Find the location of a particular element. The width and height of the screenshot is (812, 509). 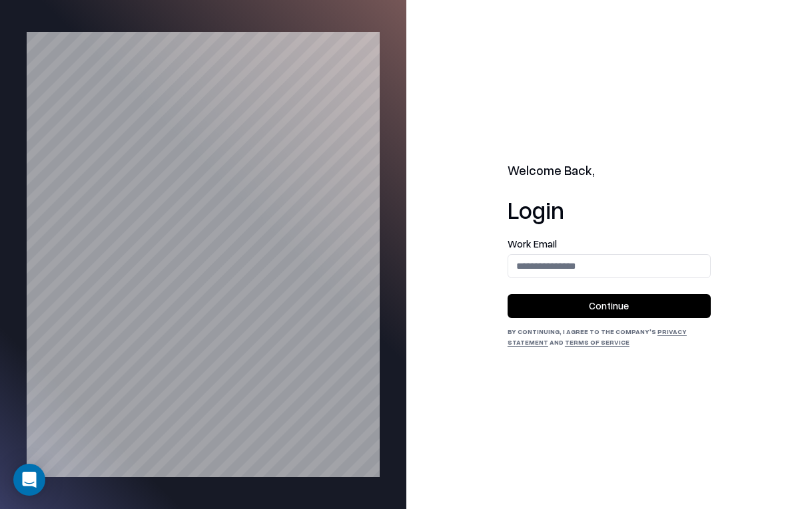

a: Terms of Service is located at coordinates (597, 342).